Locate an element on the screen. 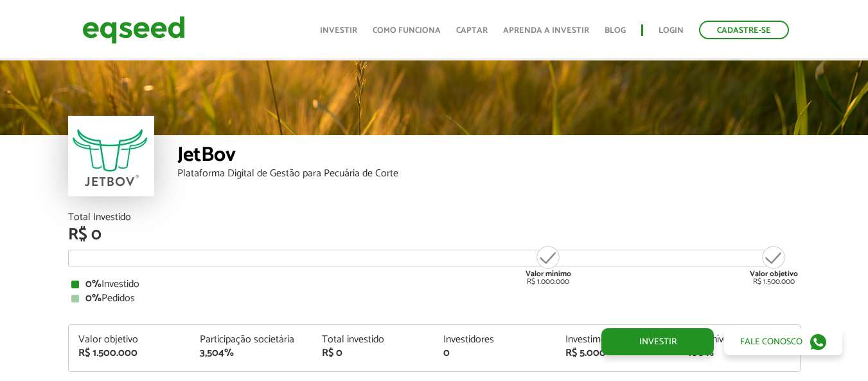 Image resolution: width=868 pixels, height=381 pixels. div: Investido is located at coordinates (434, 284).